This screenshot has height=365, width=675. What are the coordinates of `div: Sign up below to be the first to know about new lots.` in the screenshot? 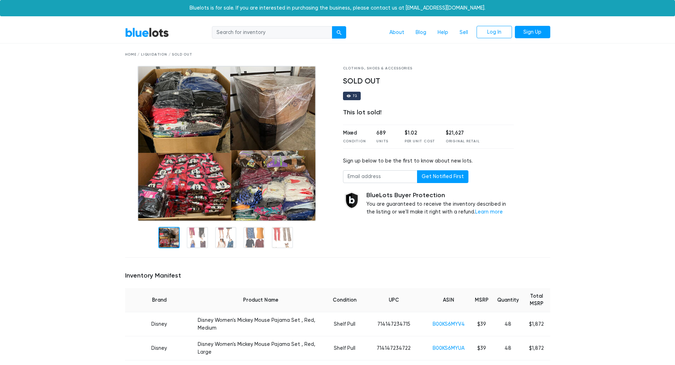 It's located at (428, 161).